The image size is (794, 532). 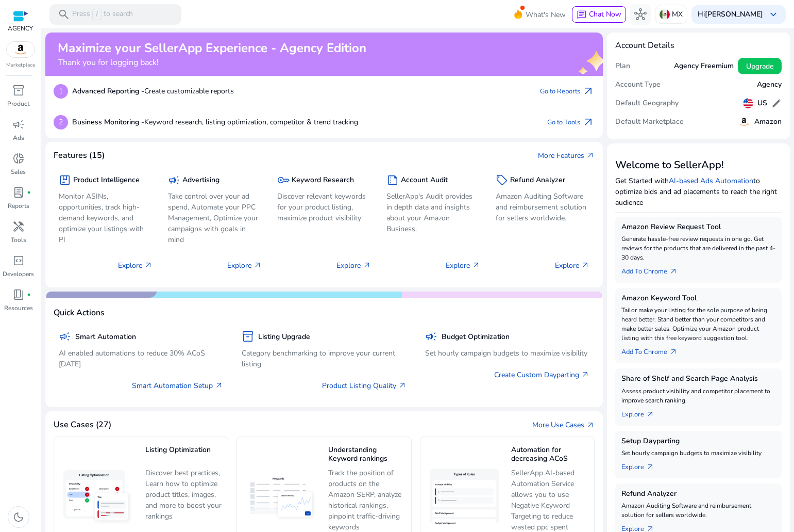 What do you see at coordinates (19, 192) in the screenshot?
I see `span: lab_profile` at bounding box center [19, 192].